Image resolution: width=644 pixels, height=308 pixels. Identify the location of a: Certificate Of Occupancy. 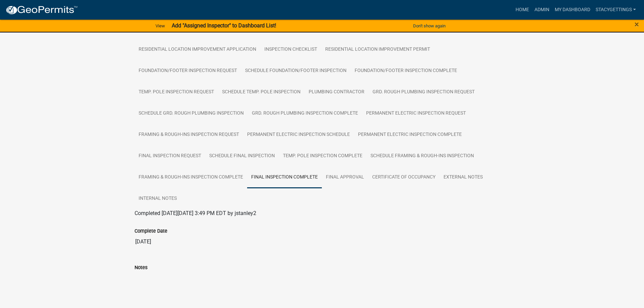
(404, 178).